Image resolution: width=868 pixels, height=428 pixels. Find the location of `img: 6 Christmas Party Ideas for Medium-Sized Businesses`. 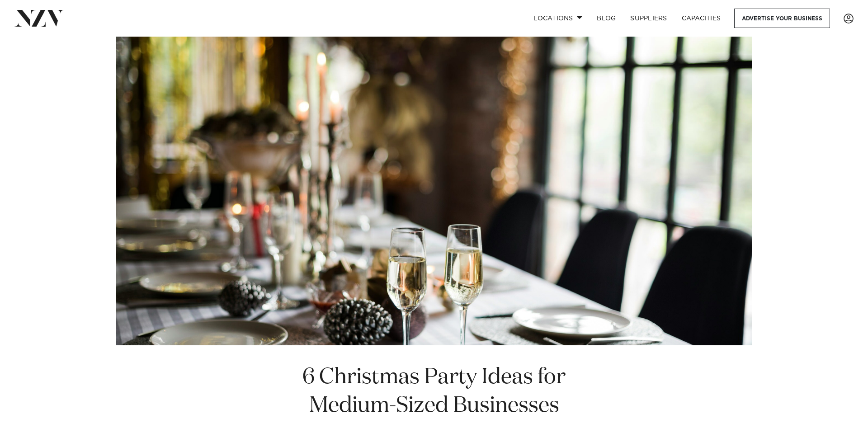

img: 6 Christmas Party Ideas for Medium-Sized Businesses is located at coordinates (434, 191).